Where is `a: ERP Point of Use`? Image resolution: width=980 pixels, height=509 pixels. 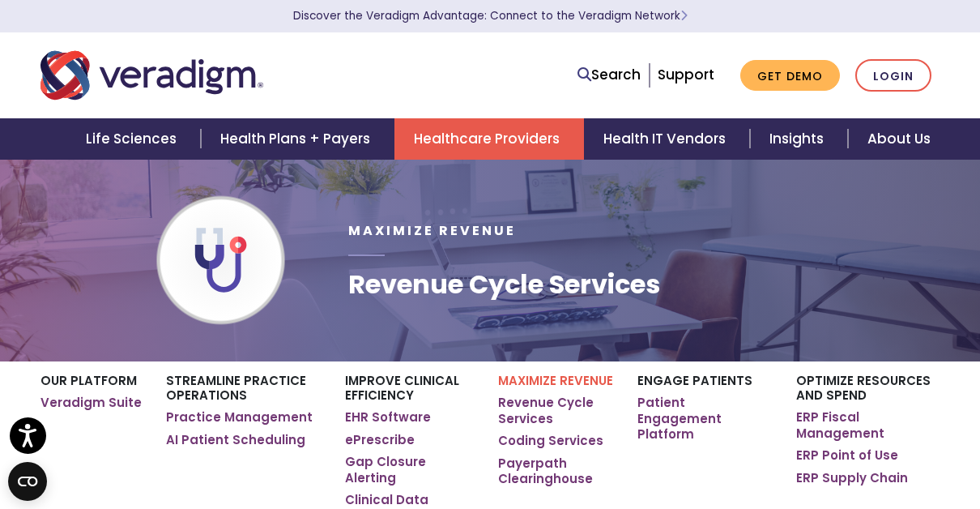 a: ERP Point of Use is located at coordinates (847, 455).